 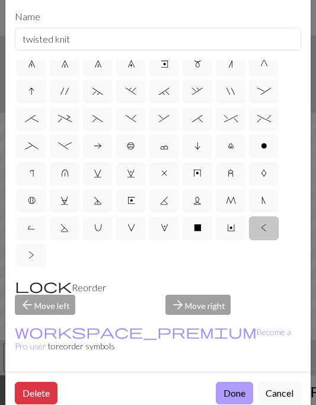 What do you see at coordinates (65, 228) in the screenshot?
I see `span: S` at bounding box center [65, 228].